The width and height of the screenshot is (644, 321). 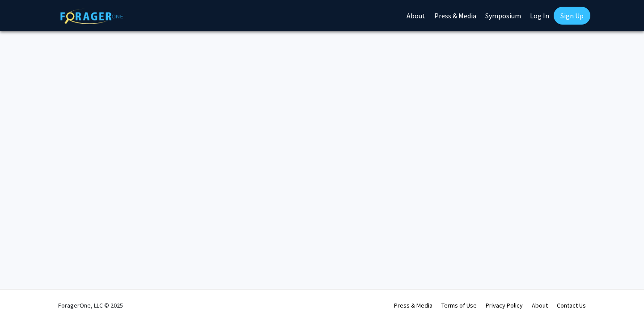 What do you see at coordinates (572, 16) in the screenshot?
I see `a: Sign Up` at bounding box center [572, 16].